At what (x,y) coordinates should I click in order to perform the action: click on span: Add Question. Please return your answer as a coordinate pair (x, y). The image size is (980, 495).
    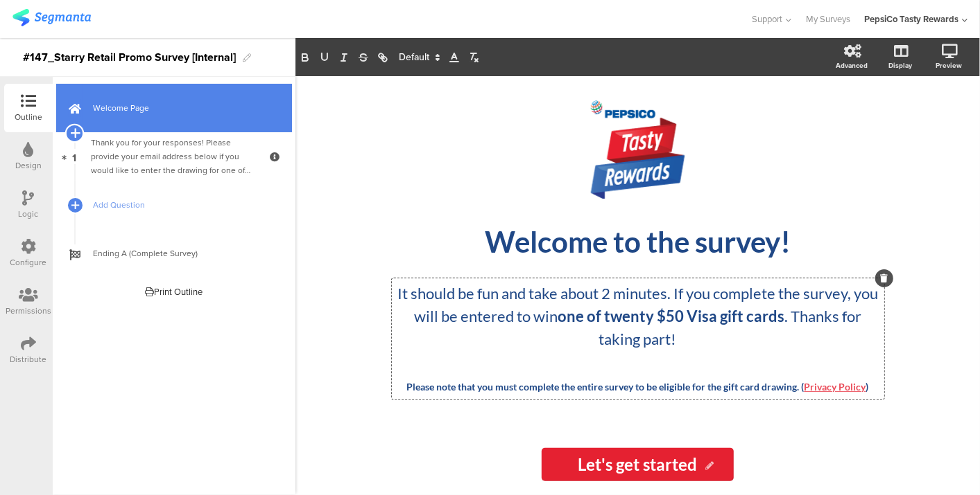
    Looking at the image, I should click on (181, 205).